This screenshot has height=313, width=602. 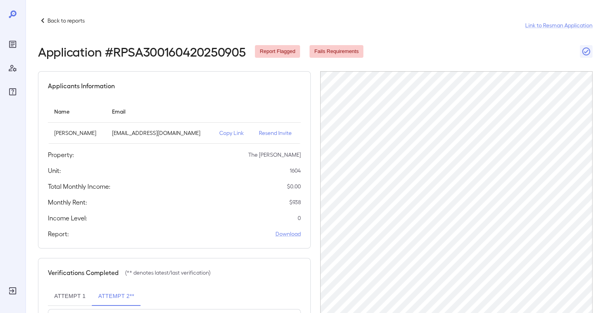 I want to click on h2: Application # RPSA300160420250905, so click(x=142, y=51).